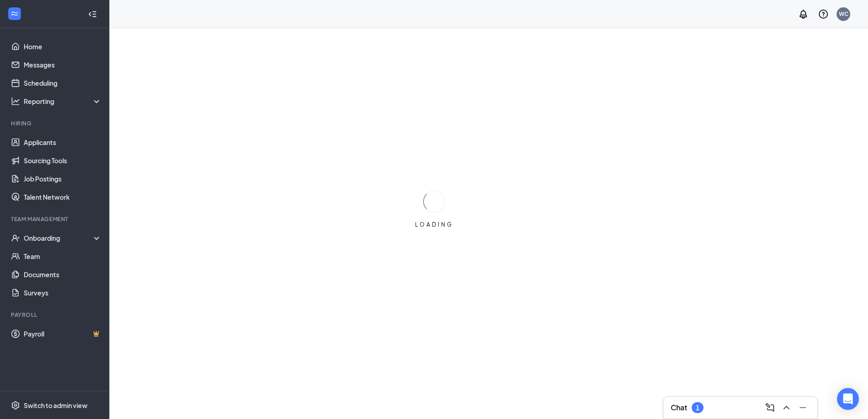 The width and height of the screenshot is (868, 419). What do you see at coordinates (63, 160) in the screenshot?
I see `a: Sourcing Tools` at bounding box center [63, 160].